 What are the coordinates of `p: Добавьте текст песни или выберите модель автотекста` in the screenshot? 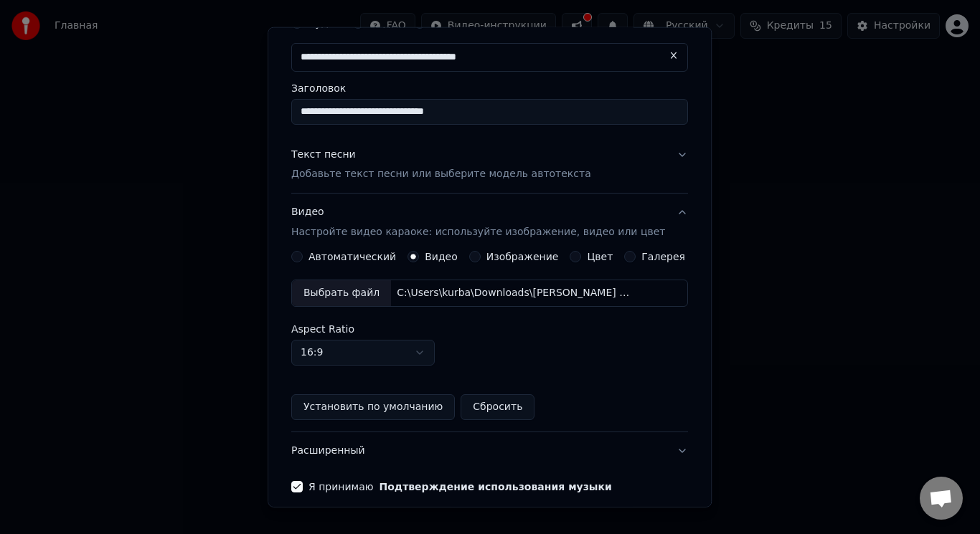 It's located at (441, 174).